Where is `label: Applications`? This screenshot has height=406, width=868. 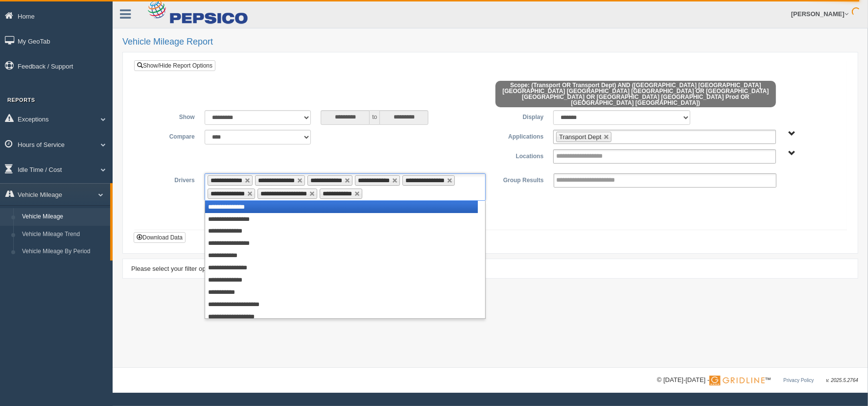 label: Applications is located at coordinates (519, 136).